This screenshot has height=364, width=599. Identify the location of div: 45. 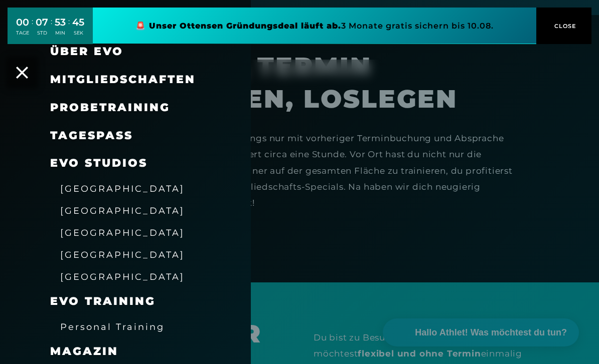
(78, 22).